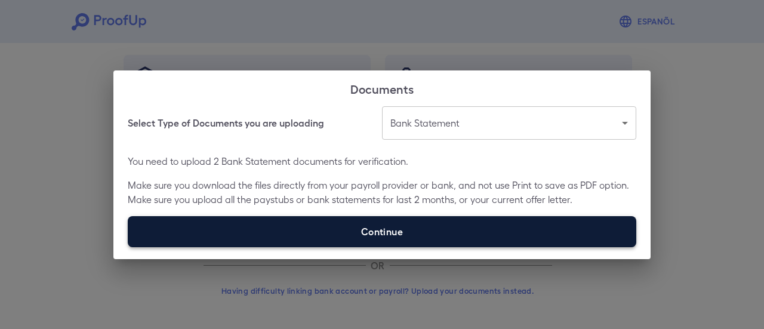 This screenshot has height=329, width=764. What do you see at coordinates (382, 161) in the screenshot?
I see `p: You need to upload 2 Bank Statement documents for verification.` at bounding box center [382, 161].